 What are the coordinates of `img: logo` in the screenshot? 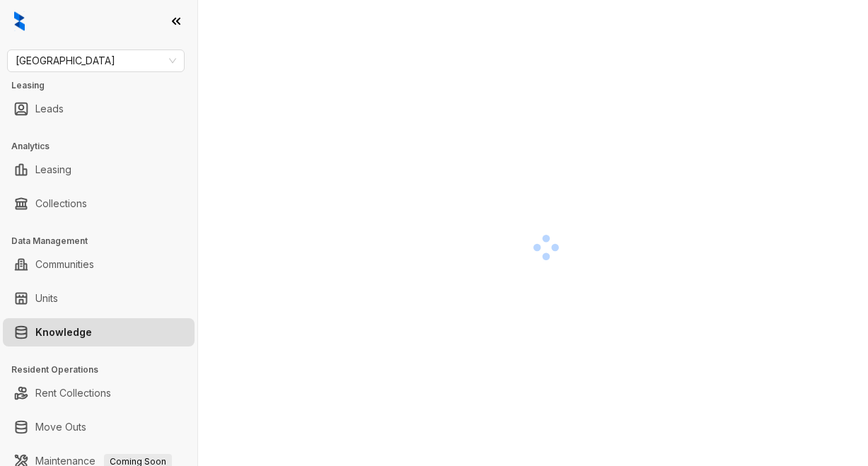 It's located at (19, 21).